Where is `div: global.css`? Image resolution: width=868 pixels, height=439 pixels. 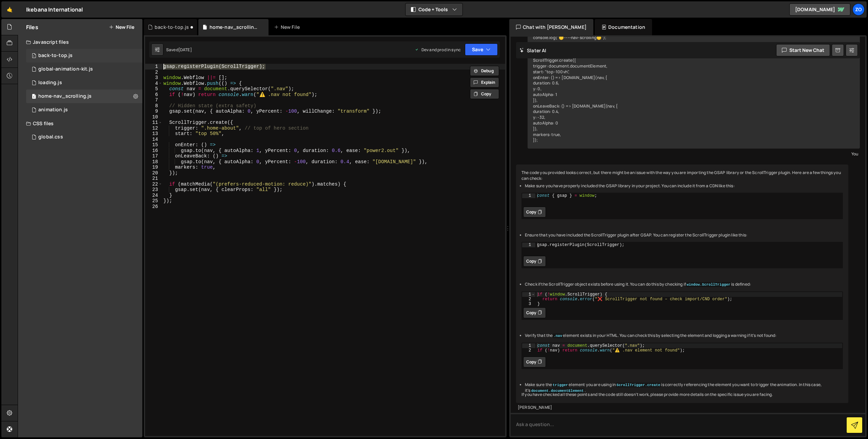 div: global.css is located at coordinates (51, 137).